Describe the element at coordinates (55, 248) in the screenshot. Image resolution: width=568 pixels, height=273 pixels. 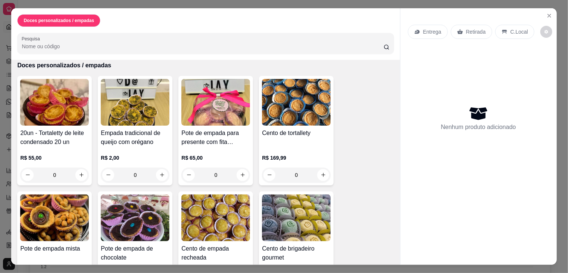
I see `h4: Pote de empada mista` at that location.